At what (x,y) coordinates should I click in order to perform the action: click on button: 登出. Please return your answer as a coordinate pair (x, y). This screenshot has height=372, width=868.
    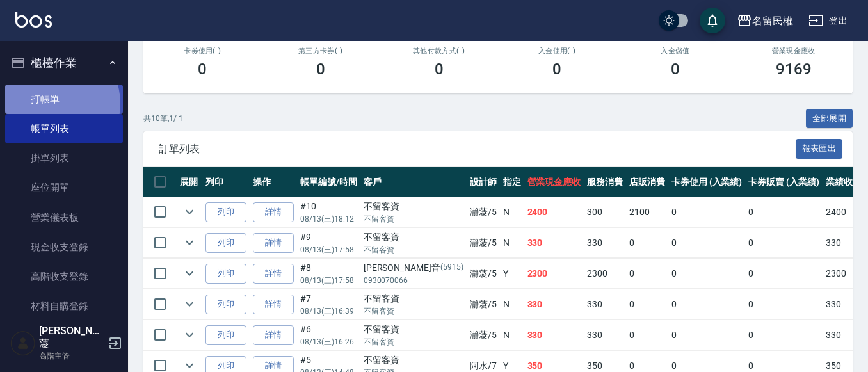
    Looking at the image, I should click on (827, 20).